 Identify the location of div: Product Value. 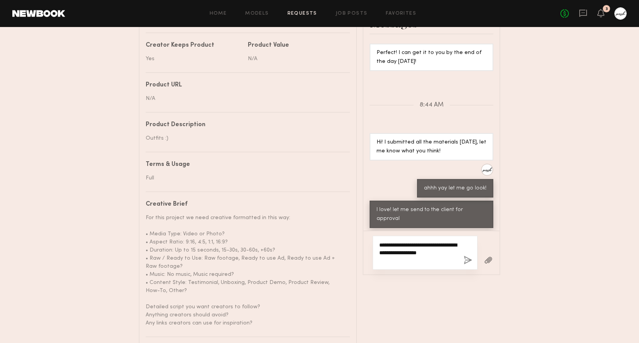
(296, 45).